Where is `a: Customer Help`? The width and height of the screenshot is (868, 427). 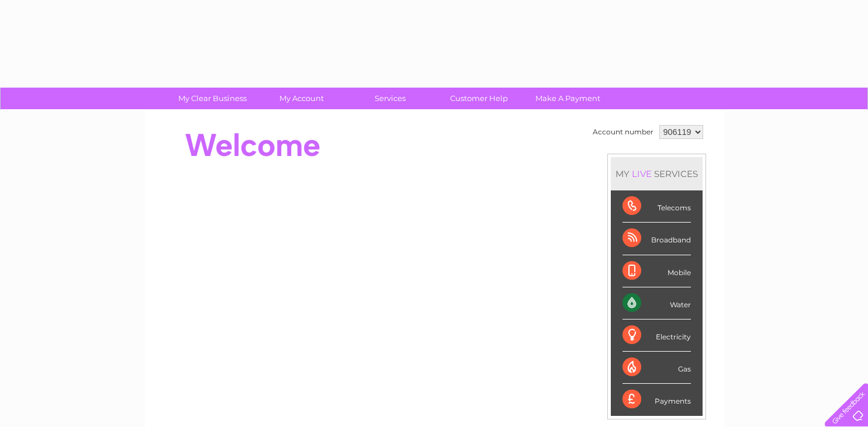 a: Customer Help is located at coordinates (479, 98).